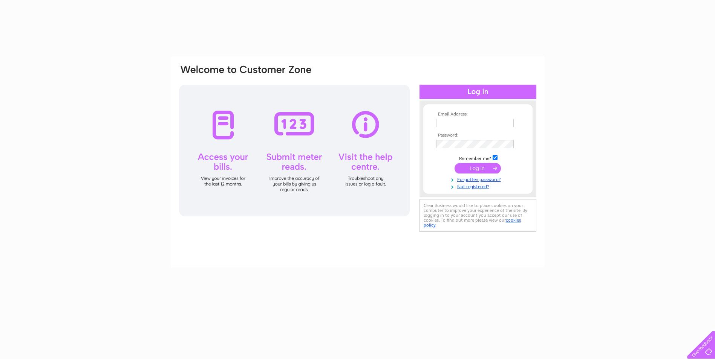 The width and height of the screenshot is (715, 359). What do you see at coordinates (478, 158) in the screenshot?
I see `td: Remember me?` at bounding box center [478, 158].